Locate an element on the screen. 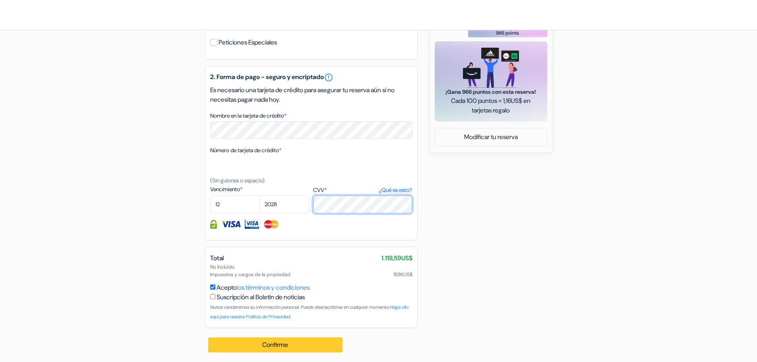 Image resolution: width=757 pixels, height=362 pixels. a: error_outline is located at coordinates (328, 77).